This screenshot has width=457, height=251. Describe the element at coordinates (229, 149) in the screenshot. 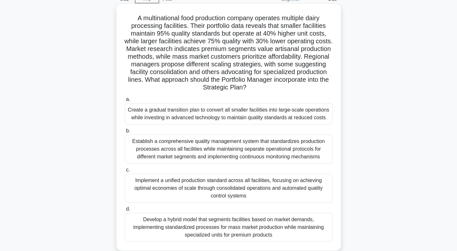

I see `div: Establish a comprehensive quality management system that standardizes production processes across...` at that location.